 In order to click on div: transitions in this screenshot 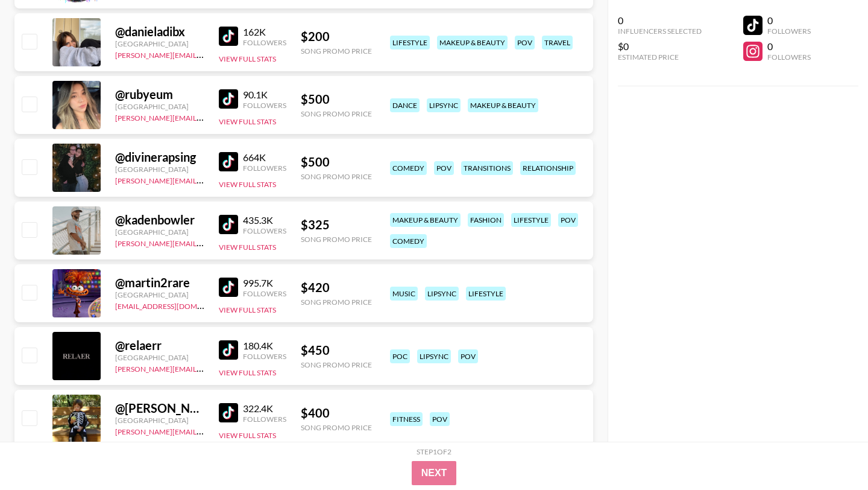, I will do `click(487, 167)`.